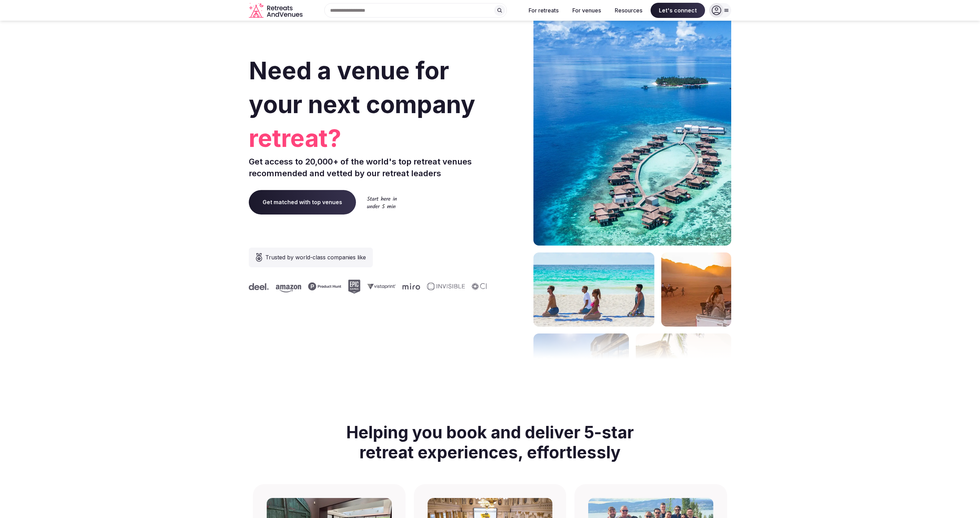 This screenshot has height=518, width=980. I want to click on a: Visit the homepage, so click(277, 10).